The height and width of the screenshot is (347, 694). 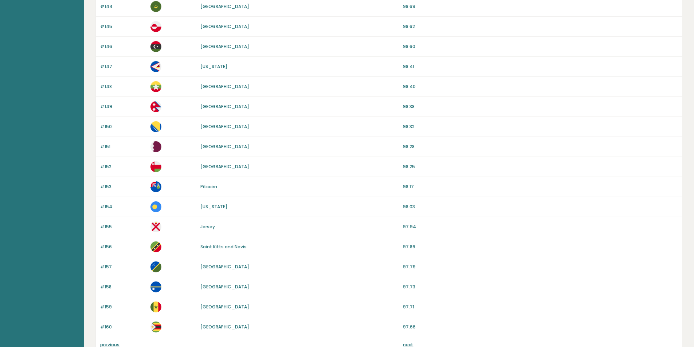 I want to click on p: #150, so click(x=123, y=127).